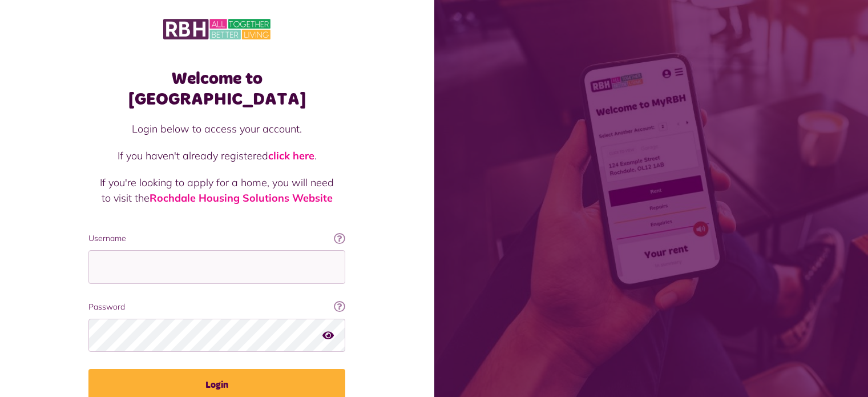 Image resolution: width=868 pixels, height=397 pixels. I want to click on label: Username, so click(217, 238).